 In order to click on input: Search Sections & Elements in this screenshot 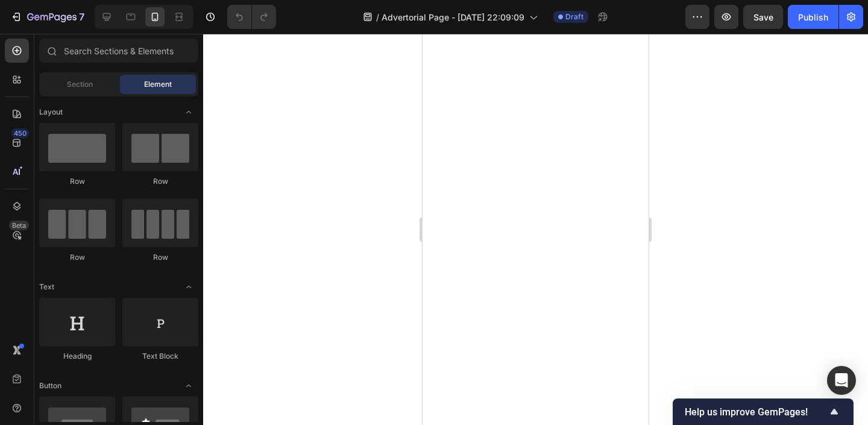, I will do `click(119, 50)`.